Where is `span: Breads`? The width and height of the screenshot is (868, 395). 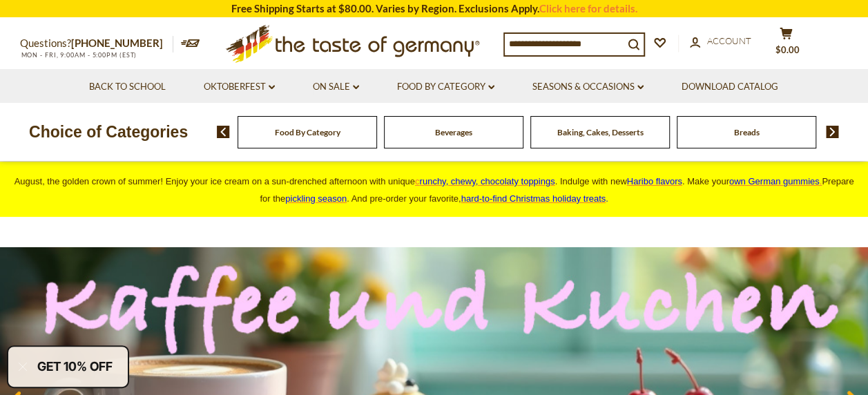
span: Breads is located at coordinates (747, 132).